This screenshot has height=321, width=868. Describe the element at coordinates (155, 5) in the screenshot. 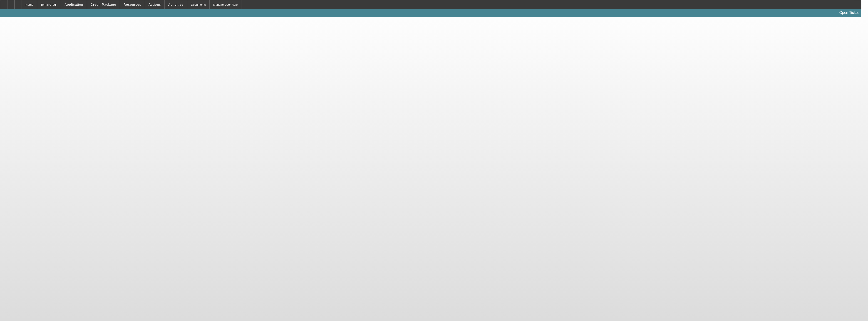

I see `span: Actions` at that location.